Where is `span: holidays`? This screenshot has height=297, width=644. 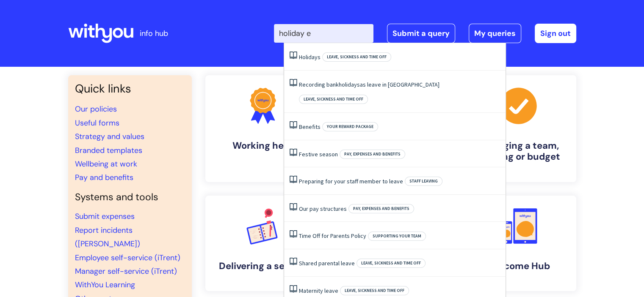
span: holidays is located at coordinates (350, 85).